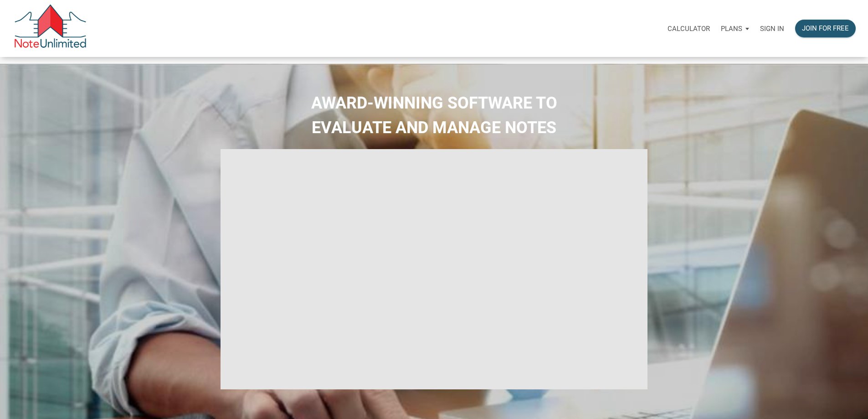 This screenshot has height=419, width=868. I want to click on button: Plans, so click(735, 29).